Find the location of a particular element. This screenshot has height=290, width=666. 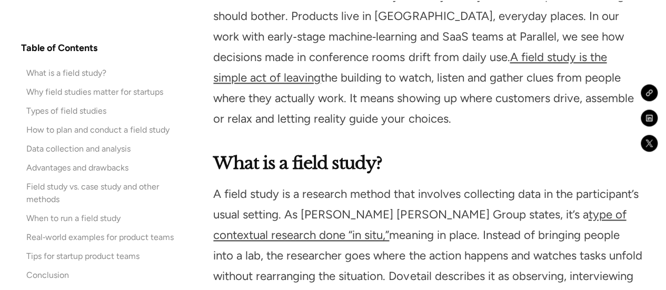

h4: Table of Contents is located at coordinates (59, 48).